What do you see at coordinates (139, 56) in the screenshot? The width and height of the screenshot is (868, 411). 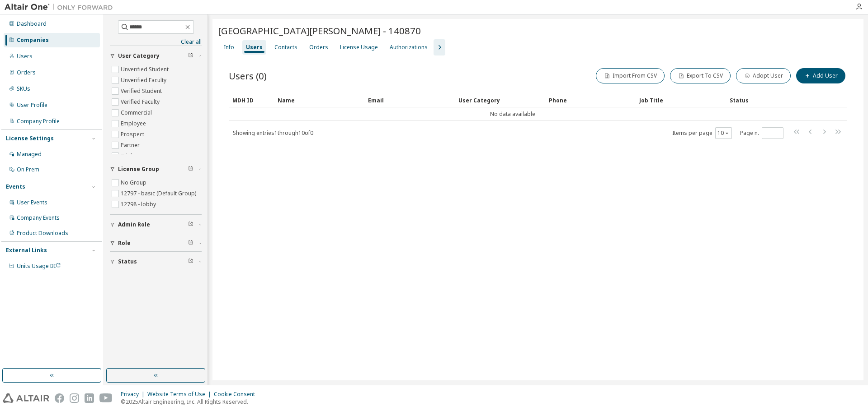 I see `span: User Category` at bounding box center [139, 56].